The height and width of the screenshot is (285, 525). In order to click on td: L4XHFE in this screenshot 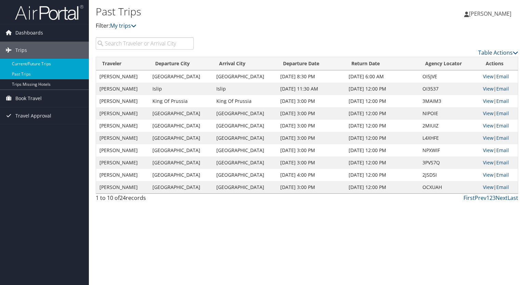, I will do `click(449, 138)`.